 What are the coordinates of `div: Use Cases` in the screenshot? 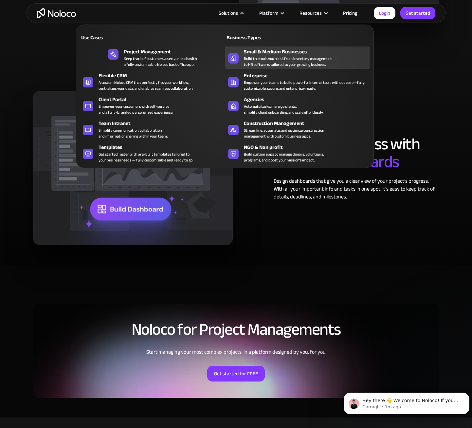 It's located at (115, 38).